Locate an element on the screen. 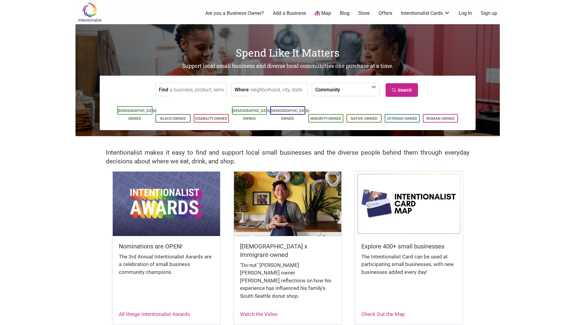 The height and width of the screenshot is (325, 575). h5: Explore 400+ small businesses is located at coordinates (409, 247).